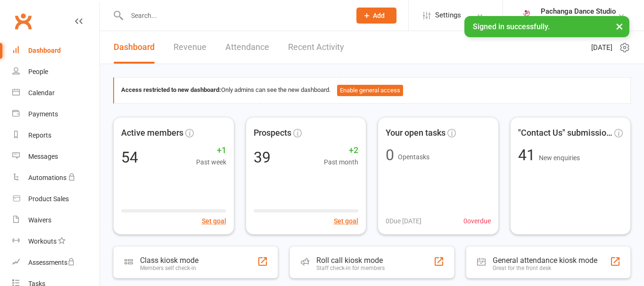  What do you see at coordinates (211, 162) in the screenshot?
I see `span: Past week` at bounding box center [211, 162].